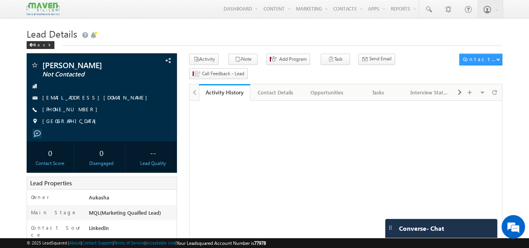  I want to click on button: Task, so click(335, 59).